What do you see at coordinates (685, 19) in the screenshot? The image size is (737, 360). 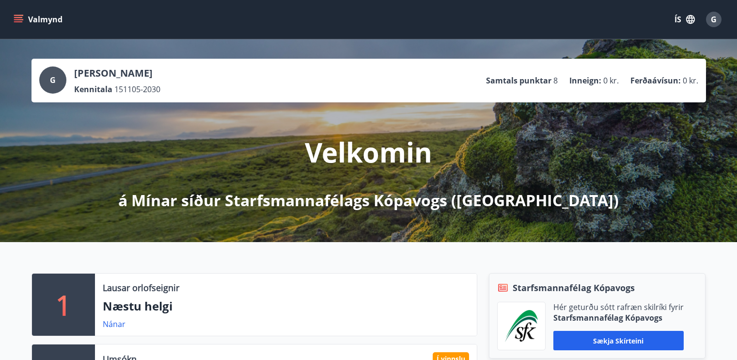 I see `button: ÍS` at bounding box center [685, 19].